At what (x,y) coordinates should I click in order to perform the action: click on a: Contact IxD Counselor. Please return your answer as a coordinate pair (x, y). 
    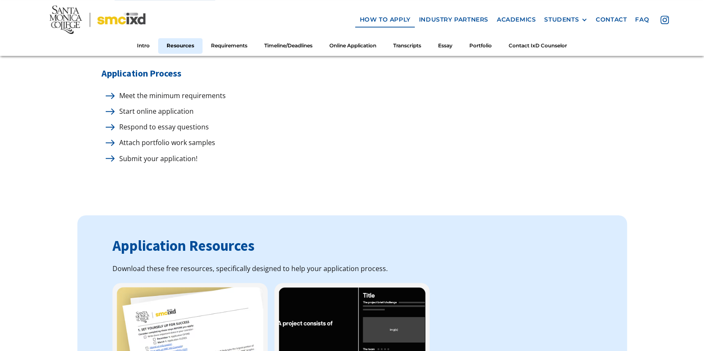
    Looking at the image, I should click on (538, 46).